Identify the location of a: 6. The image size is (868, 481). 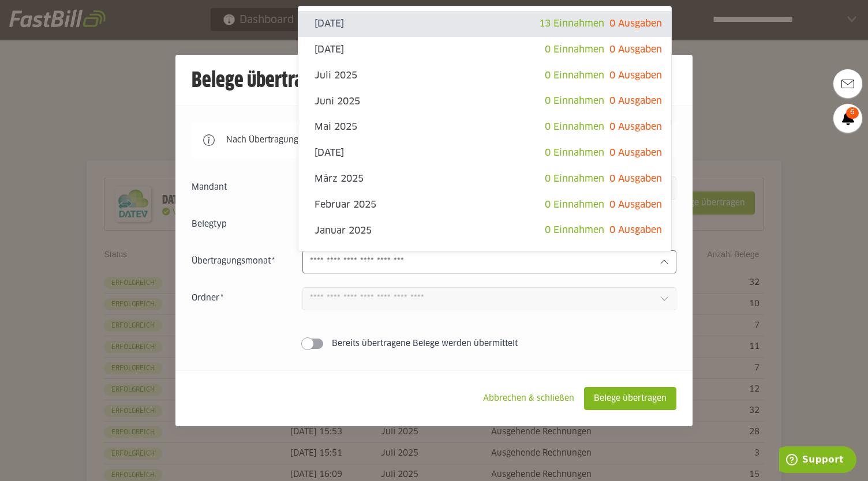
(848, 118).